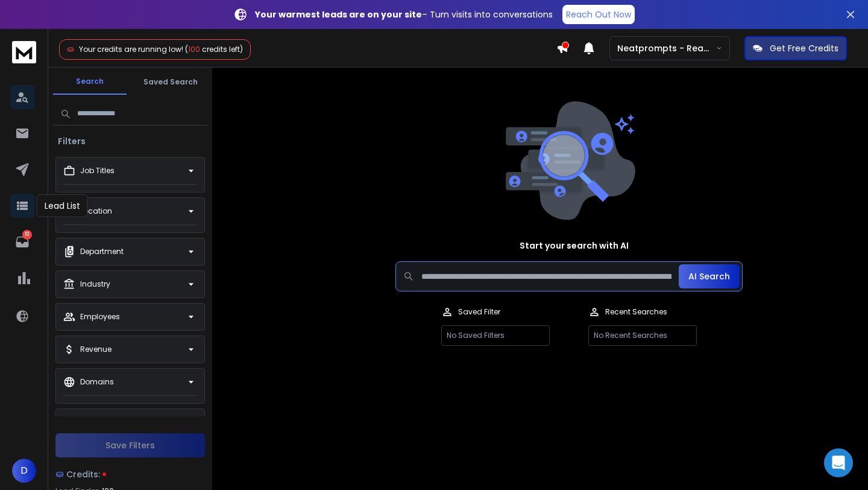 The height and width of the screenshot is (490, 868). What do you see at coordinates (24, 471) in the screenshot?
I see `span: D` at bounding box center [24, 471].